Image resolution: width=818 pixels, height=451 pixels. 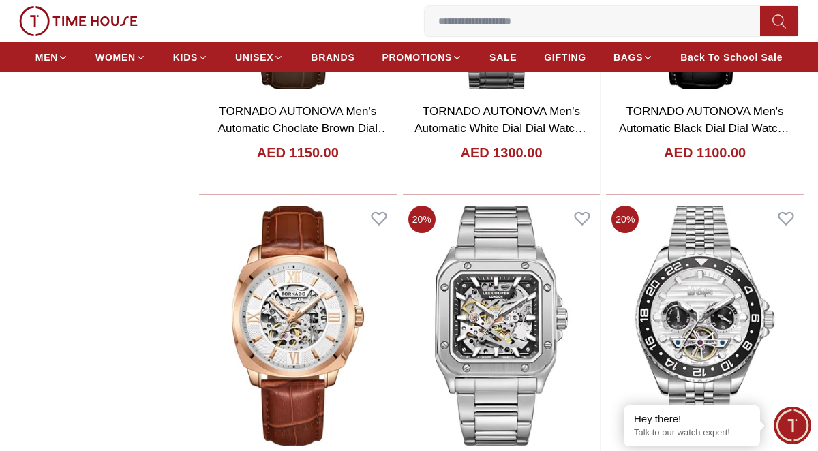 What do you see at coordinates (502, 326) in the screenshot?
I see `img: Lee Cooper Men's Automatic Black Dial Watch - LC08198.350` at bounding box center [502, 326].